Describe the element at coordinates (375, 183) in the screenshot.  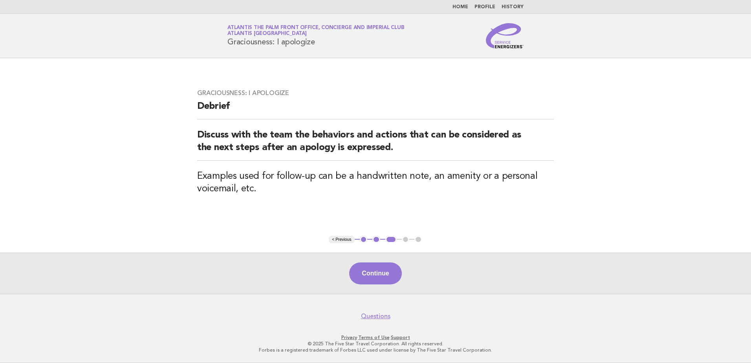
I see `h3: Examples used for follow-up can be a handwritten note, an amenity or a personal voicemail, etc.` at that location.